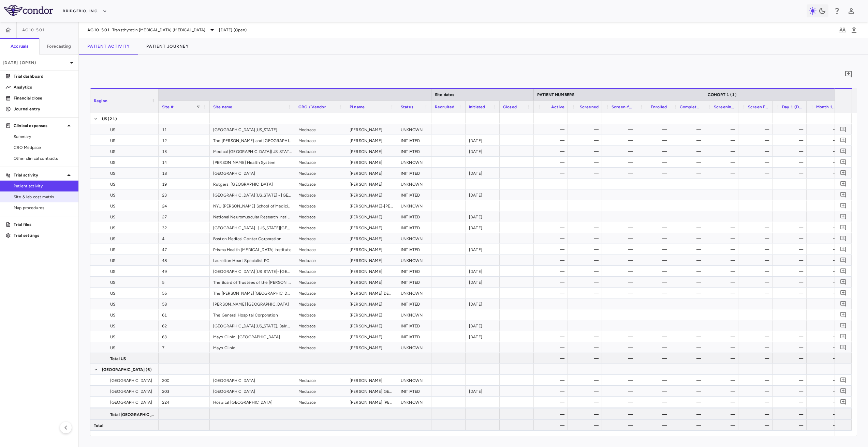 Image resolution: width=868 pixels, height=447 pixels. What do you see at coordinates (39, 126) in the screenshot?
I see `p: Clinical expenses` at bounding box center [39, 126].